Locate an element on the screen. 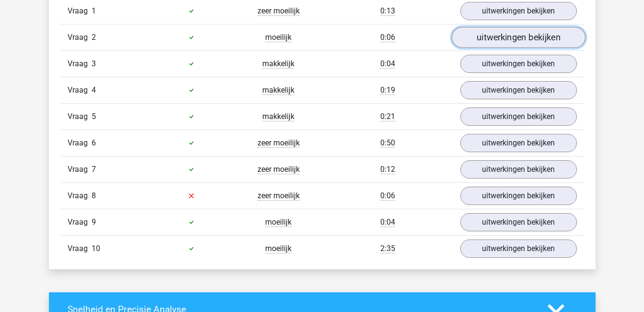 This screenshot has width=644, height=312. span: 3 is located at coordinates (94, 63).